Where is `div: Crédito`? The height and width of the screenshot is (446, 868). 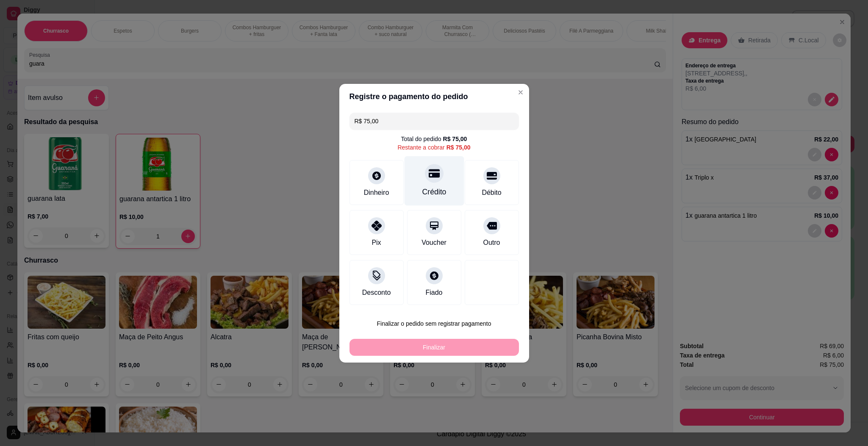 div: Crédito is located at coordinates (434, 192).